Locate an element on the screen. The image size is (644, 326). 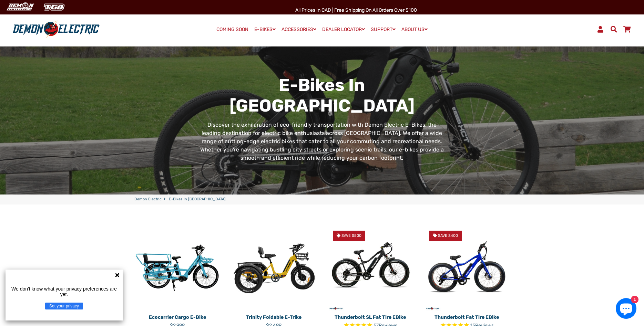
img: Thunderbolt Fat Tire eBike - Demon Electric is located at coordinates (467, 268).